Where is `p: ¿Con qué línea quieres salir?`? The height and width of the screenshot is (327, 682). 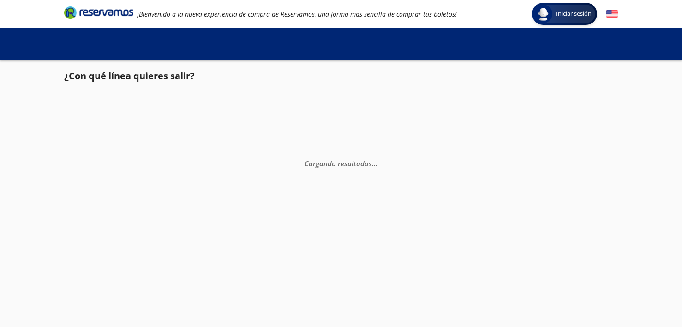 p: ¿Con qué línea quieres salir? is located at coordinates (129, 76).